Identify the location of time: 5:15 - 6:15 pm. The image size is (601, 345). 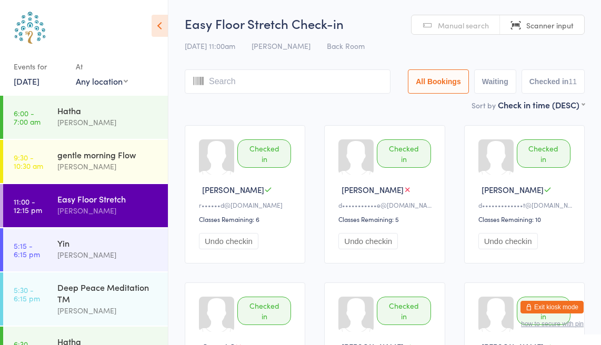
(27, 250).